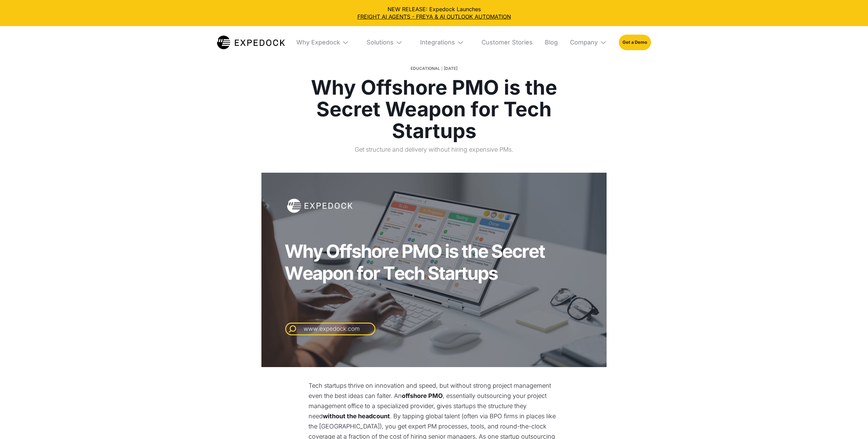  What do you see at coordinates (357, 416) in the screenshot?
I see `strong: without the headcount` at bounding box center [357, 416].